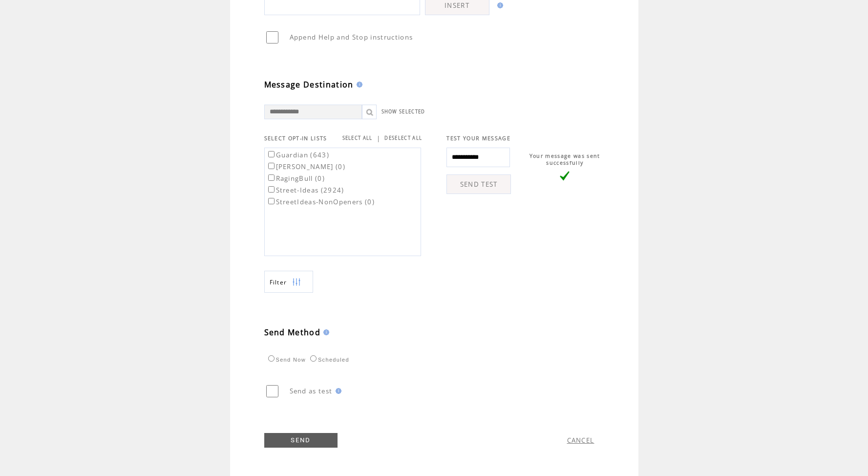  I want to click on label: Street-Ideas (2924), so click(306, 190).